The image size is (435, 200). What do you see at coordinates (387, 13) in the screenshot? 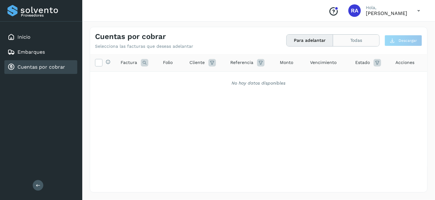
I see `p: ROGELIO ALVAREZ PALOMO` at bounding box center [387, 13].